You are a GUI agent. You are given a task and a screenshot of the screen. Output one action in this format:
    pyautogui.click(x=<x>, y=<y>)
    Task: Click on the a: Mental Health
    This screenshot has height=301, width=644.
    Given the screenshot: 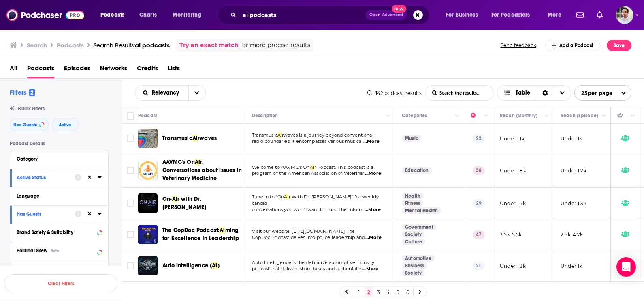 What is the action you would take?
    pyautogui.click(x=421, y=211)
    